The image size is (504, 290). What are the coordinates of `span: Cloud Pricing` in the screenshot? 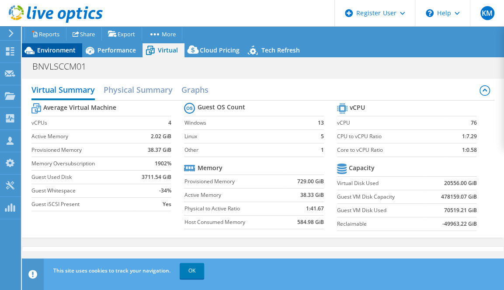 It's located at (219, 50).